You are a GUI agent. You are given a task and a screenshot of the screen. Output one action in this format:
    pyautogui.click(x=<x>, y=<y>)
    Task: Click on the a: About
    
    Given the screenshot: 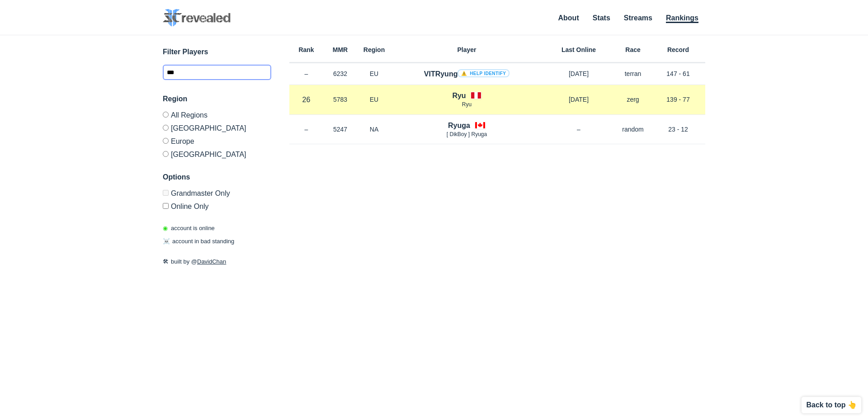 What is the action you would take?
    pyautogui.click(x=569, y=18)
    